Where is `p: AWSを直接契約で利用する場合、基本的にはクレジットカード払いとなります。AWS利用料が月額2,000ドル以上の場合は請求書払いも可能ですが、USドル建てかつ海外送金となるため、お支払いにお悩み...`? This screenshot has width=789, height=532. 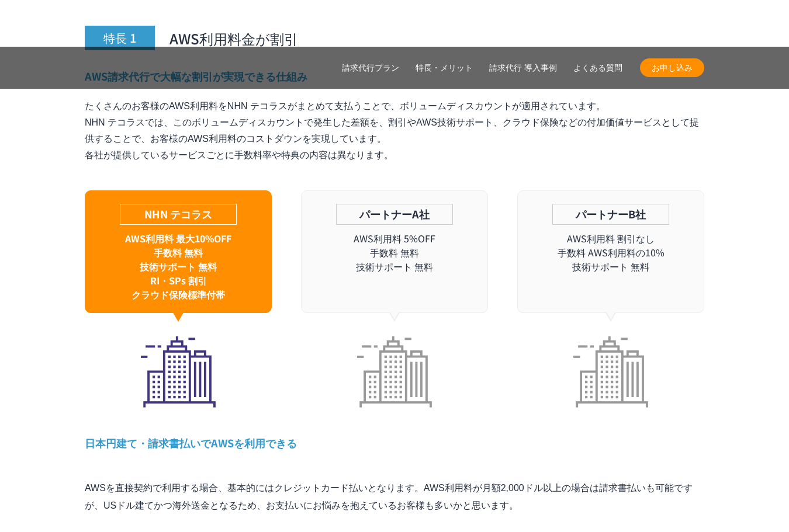 p: AWSを直接契約で利用する場合、基本的にはクレジットカード払いとなります。AWS利用料が月額2,000ドル以上の場合は請求書払いも可能ですが、USドル建てかつ海外送金となるため、お支払いにお悩み... is located at coordinates (394, 497).